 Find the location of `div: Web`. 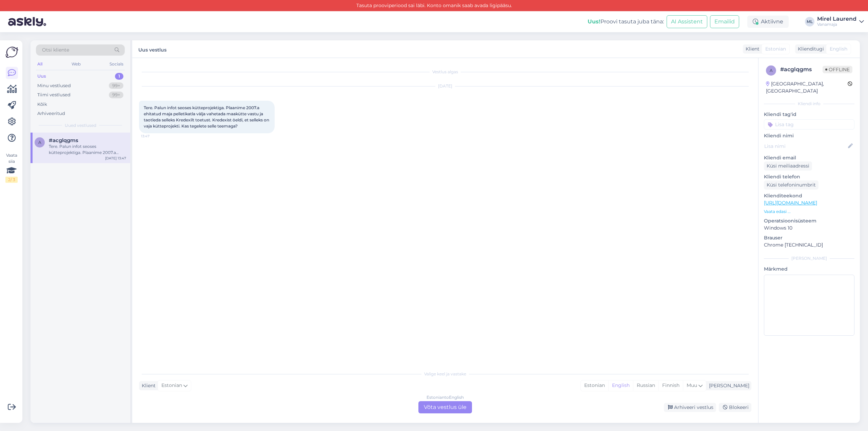

div: Web is located at coordinates (76, 64).